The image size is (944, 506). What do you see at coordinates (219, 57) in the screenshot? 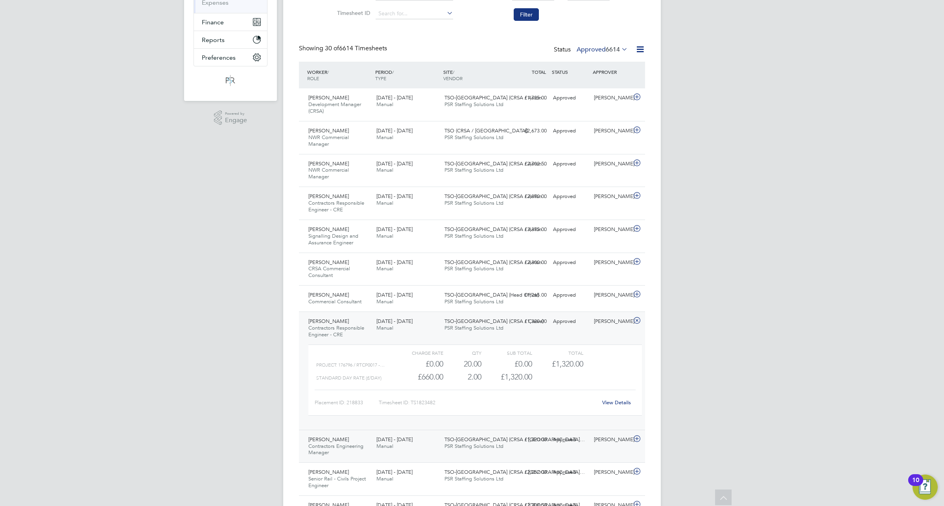
I see `span: Preferences` at bounding box center [219, 57].